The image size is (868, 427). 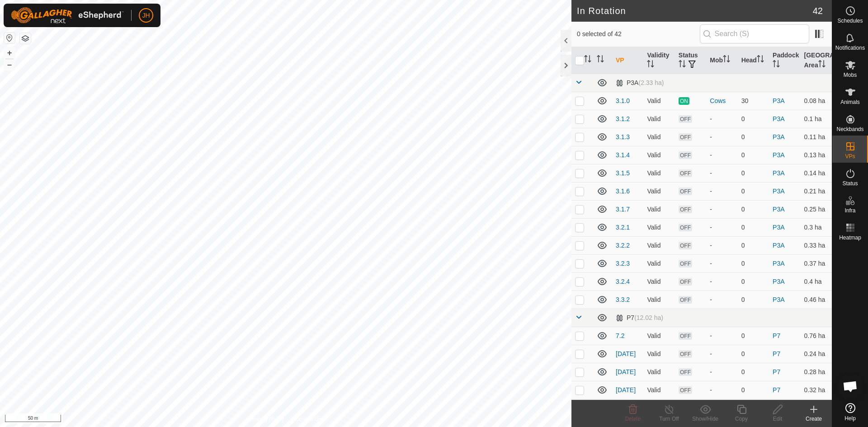 What do you see at coordinates (648, 317) in the screenshot?
I see `span: (12.02 ha)` at bounding box center [648, 317].